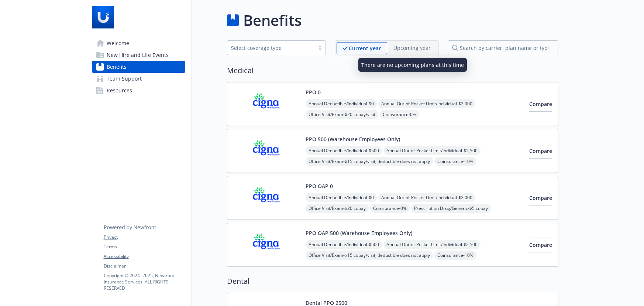 This screenshot has height=306, width=644. I want to click on span: Resources, so click(119, 91).